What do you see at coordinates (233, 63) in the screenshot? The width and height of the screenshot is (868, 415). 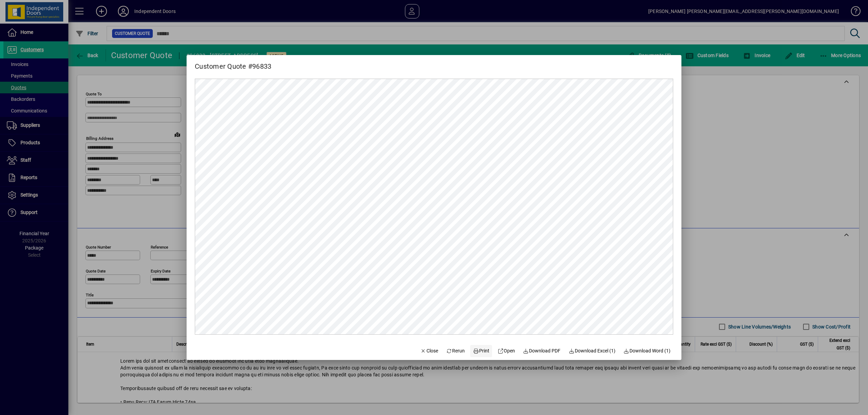 I see `h2: Customer Quote #96833` at bounding box center [233, 63].